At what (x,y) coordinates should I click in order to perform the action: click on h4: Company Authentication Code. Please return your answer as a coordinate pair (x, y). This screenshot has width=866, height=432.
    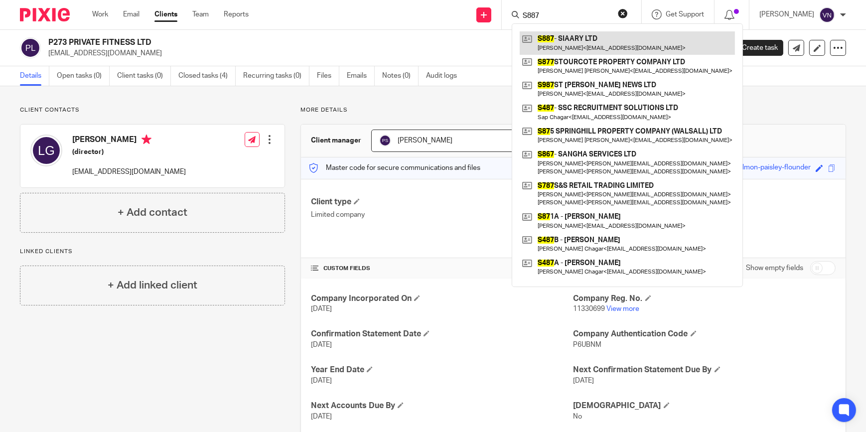
    Looking at the image, I should click on (704, 334).